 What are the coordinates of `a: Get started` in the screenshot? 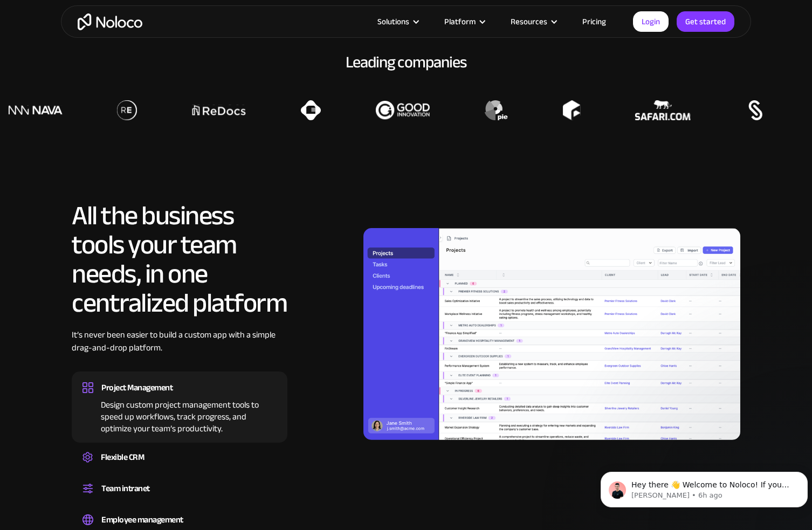 It's located at (705, 21).